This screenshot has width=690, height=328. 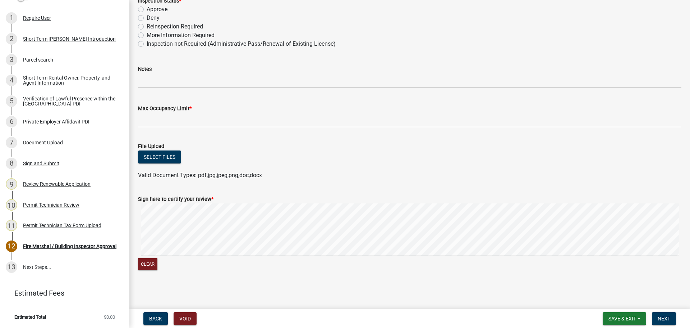 What do you see at coordinates (664, 318) in the screenshot?
I see `span: Next` at bounding box center [664, 318].